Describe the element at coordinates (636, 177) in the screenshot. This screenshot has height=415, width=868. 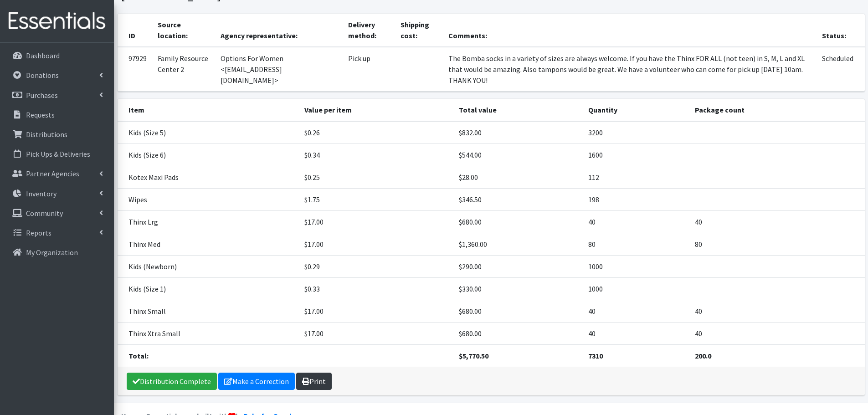
I see `td: 112` at that location.